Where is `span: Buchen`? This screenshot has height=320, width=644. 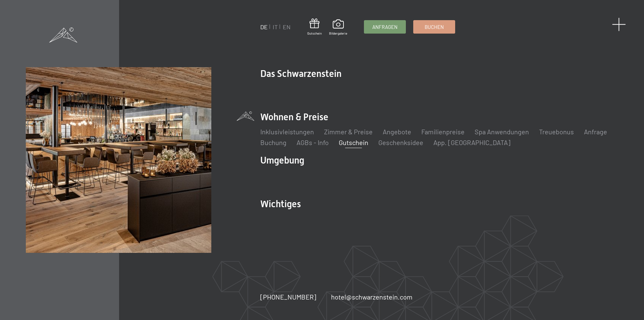 span: Buchen is located at coordinates (434, 27).